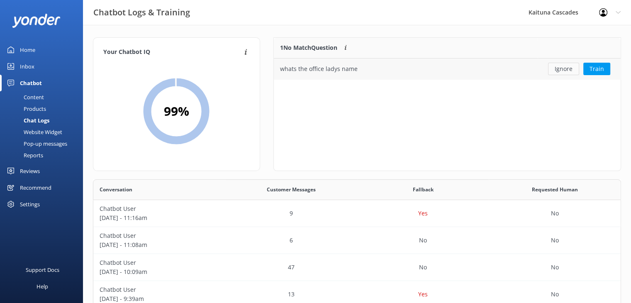 The width and height of the screenshot is (631, 303). I want to click on span: Requested Human, so click(554, 189).